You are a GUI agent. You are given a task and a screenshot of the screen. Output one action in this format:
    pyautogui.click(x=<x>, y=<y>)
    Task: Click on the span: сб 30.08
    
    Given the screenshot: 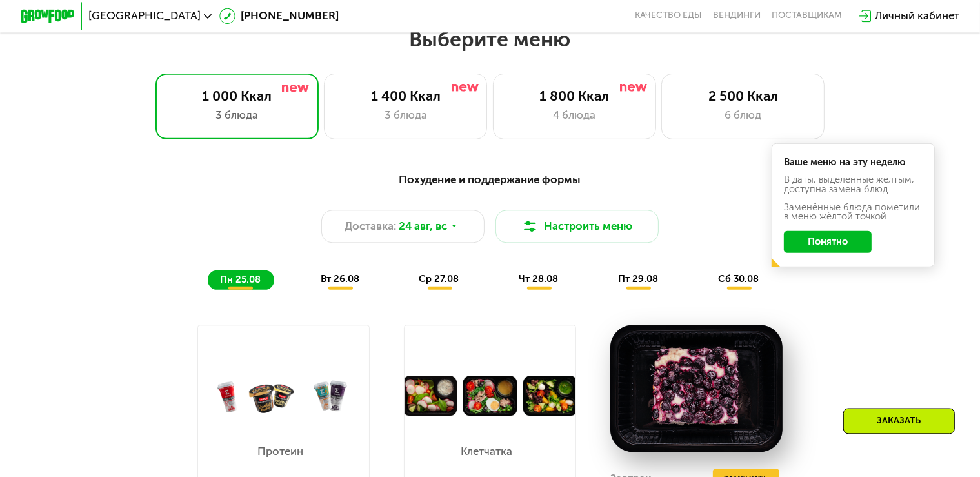 What is the action you would take?
    pyautogui.click(x=738, y=279)
    